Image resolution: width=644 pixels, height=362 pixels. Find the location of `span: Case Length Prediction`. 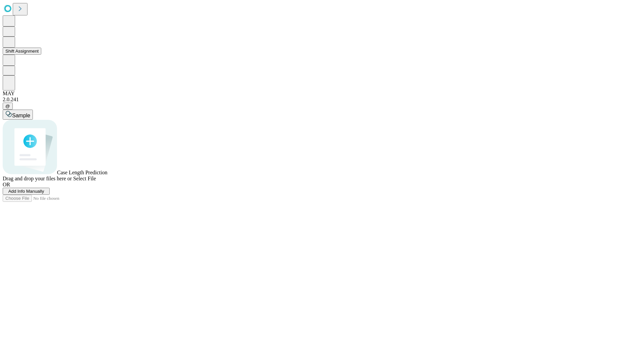

span: Case Length Prediction is located at coordinates (82, 172).